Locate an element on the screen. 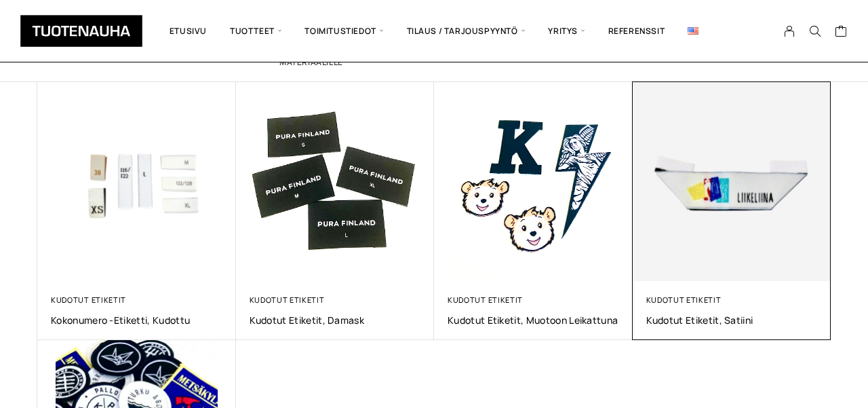 The height and width of the screenshot is (408, 868). a: Etusivu is located at coordinates (188, 31).